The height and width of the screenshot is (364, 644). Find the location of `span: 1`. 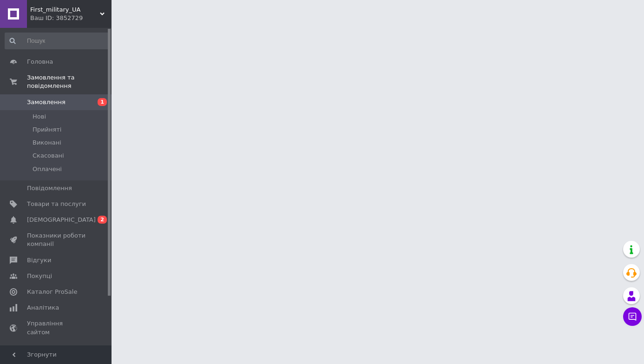

span: 1 is located at coordinates (102, 102).